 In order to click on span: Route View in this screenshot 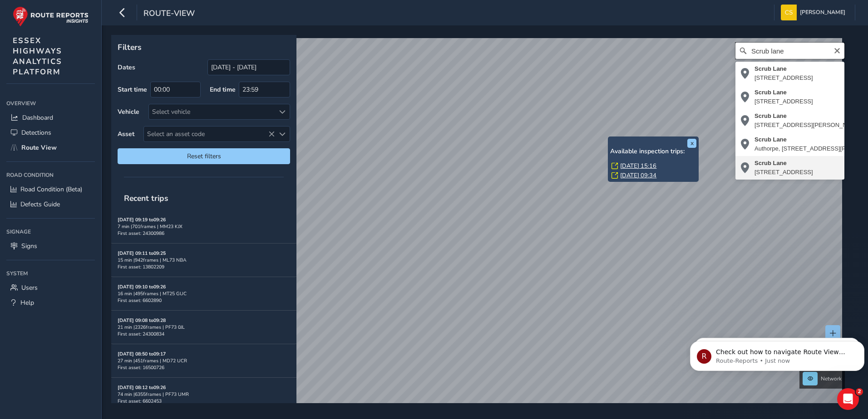, I will do `click(39, 147)`.